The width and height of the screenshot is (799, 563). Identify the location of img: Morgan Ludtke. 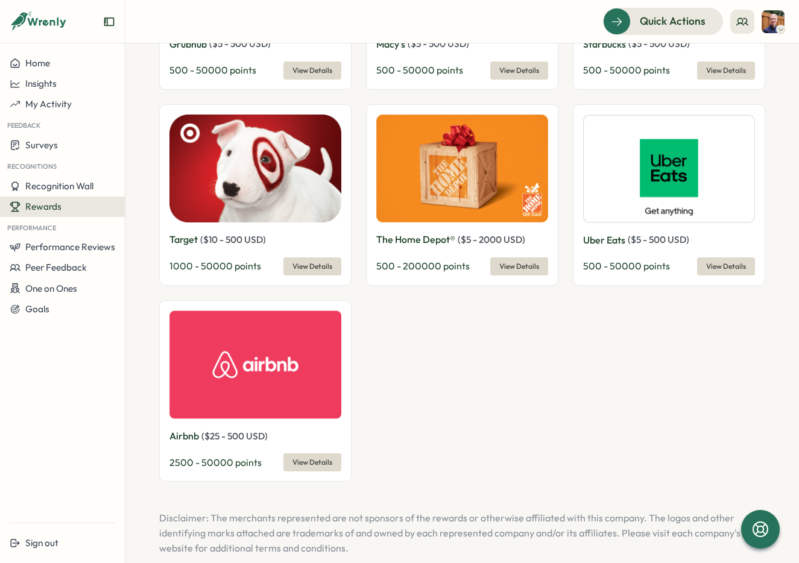
(773, 22).